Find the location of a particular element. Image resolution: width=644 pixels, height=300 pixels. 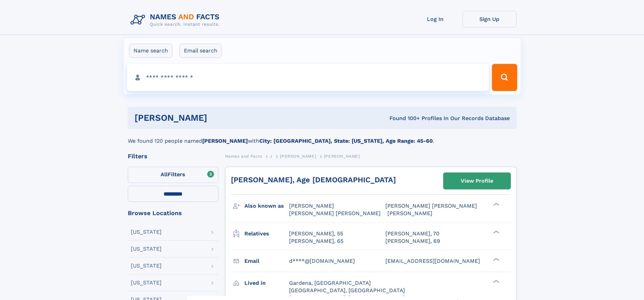

button: Search Button is located at coordinates (505, 77).